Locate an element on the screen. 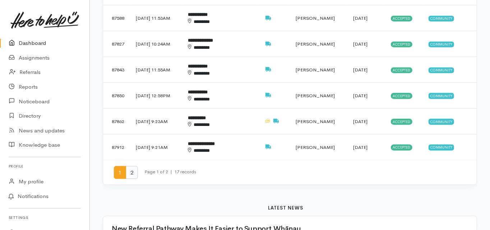 The image size is (490, 230). td: 87862 is located at coordinates (116, 122).